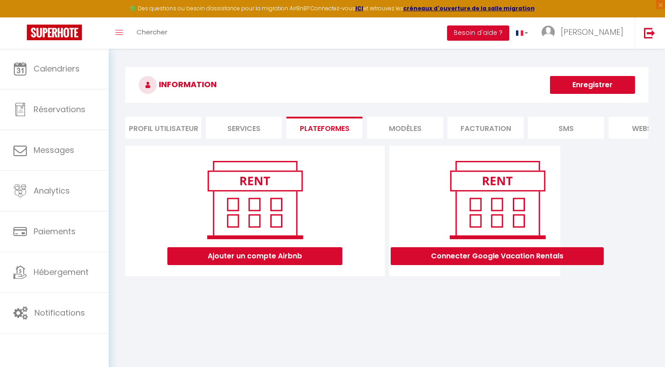 The height and width of the screenshot is (367, 665). I want to click on a: Chercher, so click(152, 33).